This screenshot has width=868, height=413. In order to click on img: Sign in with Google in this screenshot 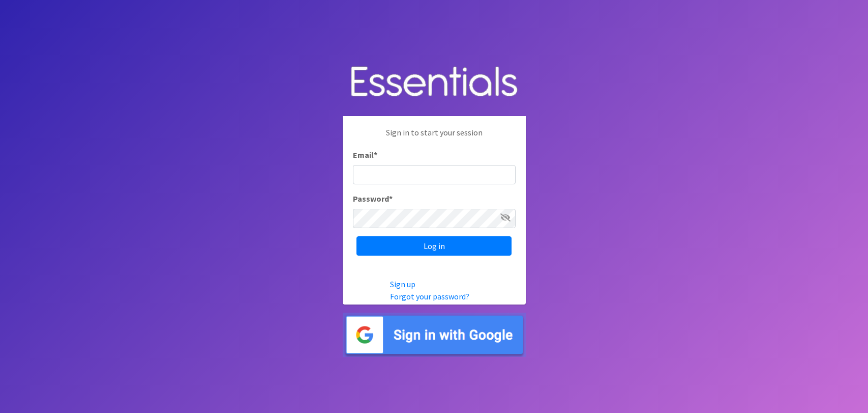, I will do `click(434, 334)`.